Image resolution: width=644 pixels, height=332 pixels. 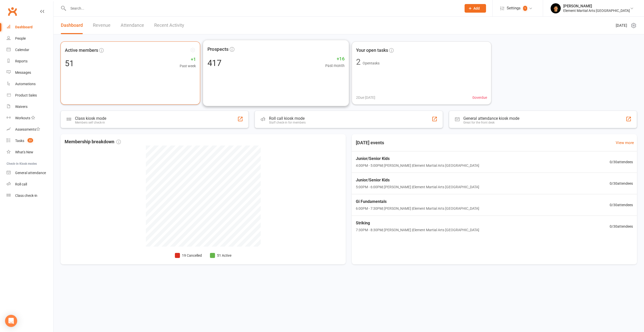 What do you see at coordinates (218, 49) in the screenshot?
I see `span: Prospects` at bounding box center [218, 49].